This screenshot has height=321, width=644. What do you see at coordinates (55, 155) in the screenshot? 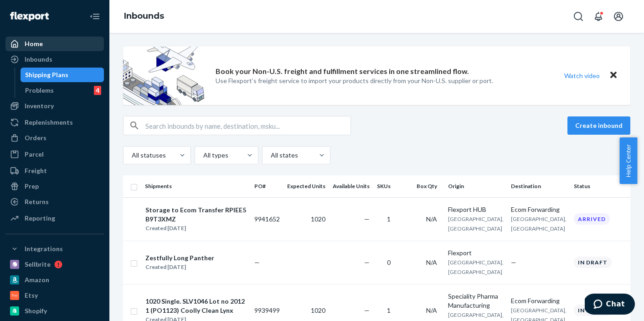
I see `a: Parcel` at bounding box center [55, 155].